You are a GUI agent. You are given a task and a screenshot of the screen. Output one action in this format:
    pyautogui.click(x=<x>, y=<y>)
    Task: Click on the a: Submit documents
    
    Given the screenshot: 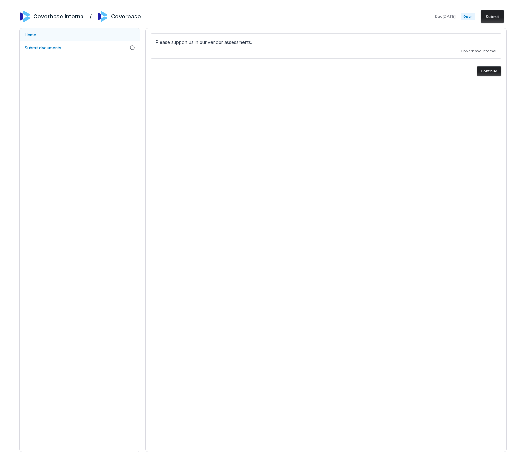 What is the action you would take?
    pyautogui.click(x=80, y=48)
    